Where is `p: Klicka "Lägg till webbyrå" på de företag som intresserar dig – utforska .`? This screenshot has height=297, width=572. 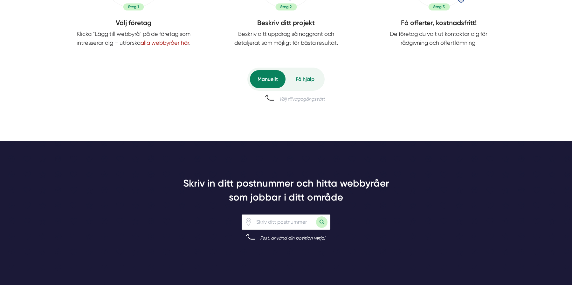 p: Klicka "Lägg till webbyrå" på de företag som intresserar dig – utforska . is located at coordinates (133, 38).